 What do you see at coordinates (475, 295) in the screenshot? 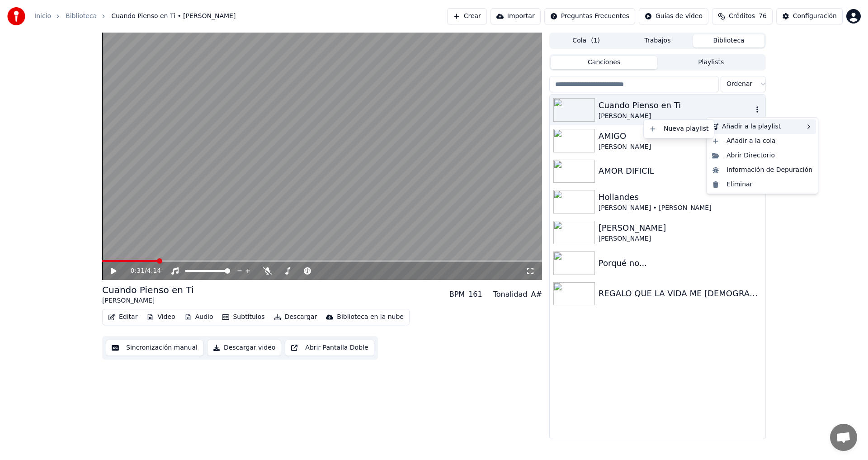
I see `div: 161` at bounding box center [475, 295].